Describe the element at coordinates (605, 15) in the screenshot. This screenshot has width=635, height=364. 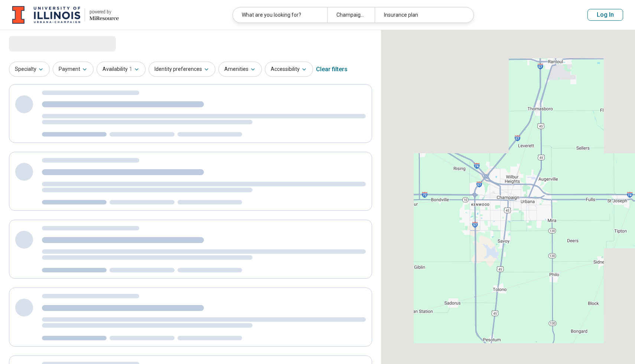
I see `button: Log In` at that location.